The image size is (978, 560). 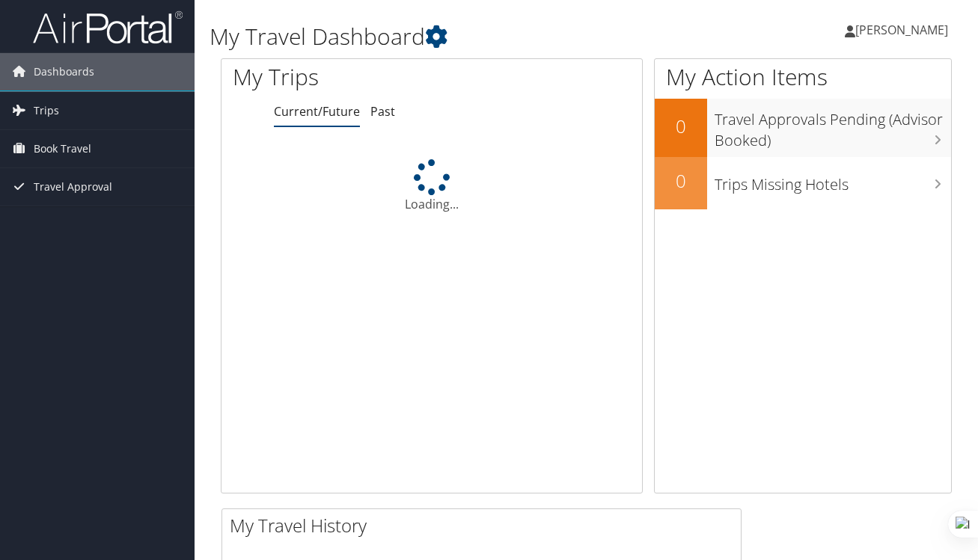 I want to click on img: airportal-logo.png, so click(x=108, y=27).